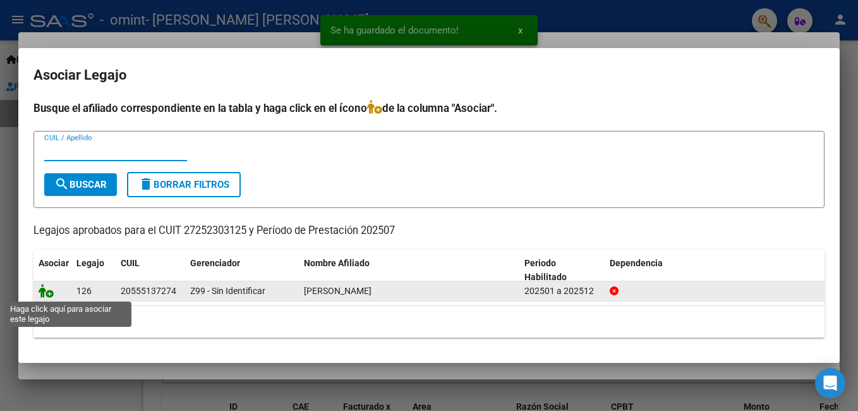  Describe the element at coordinates (52, 271) in the screenshot. I see `datatable-header-cell: Asociar` at that location.